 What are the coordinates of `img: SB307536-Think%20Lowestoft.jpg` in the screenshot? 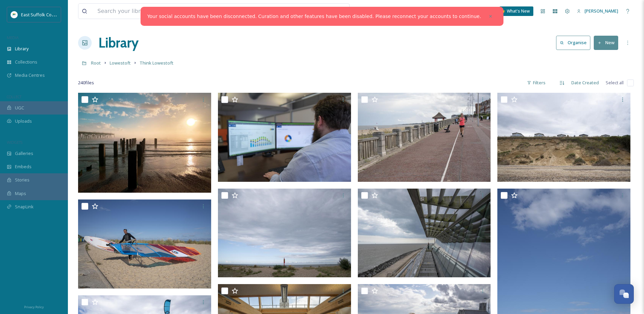 It's located at (424, 233).